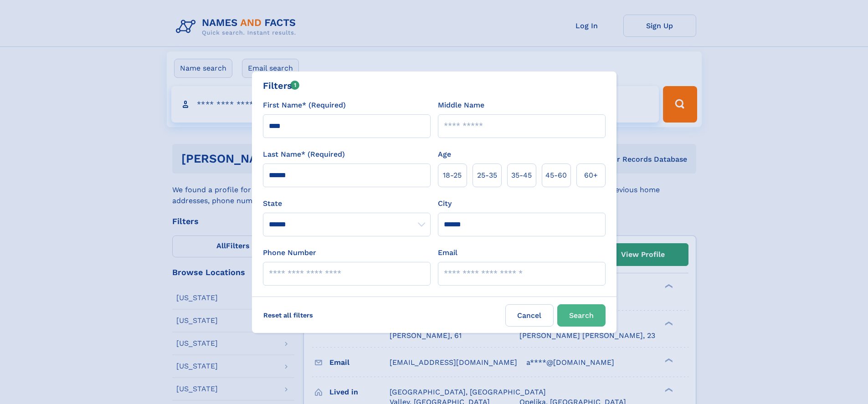 Image resolution: width=868 pixels, height=404 pixels. I want to click on label: Reset all filters, so click(288, 316).